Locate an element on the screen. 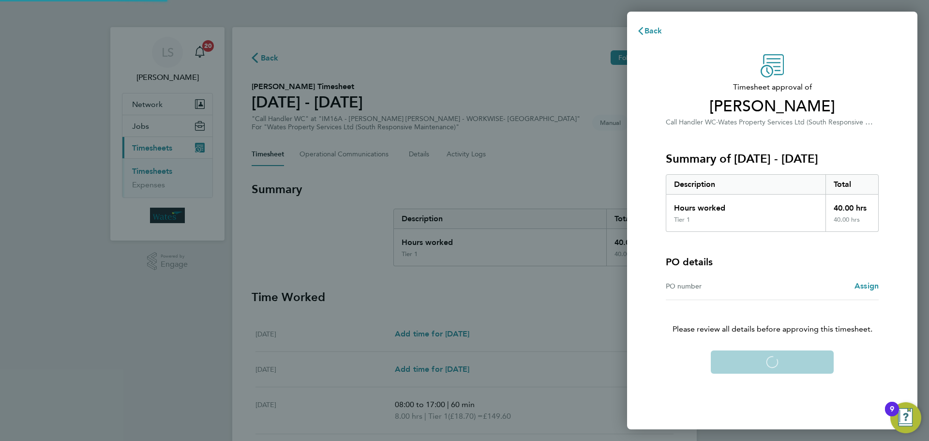 The height and width of the screenshot is (441, 929). div: Tier 1 is located at coordinates (682, 220).